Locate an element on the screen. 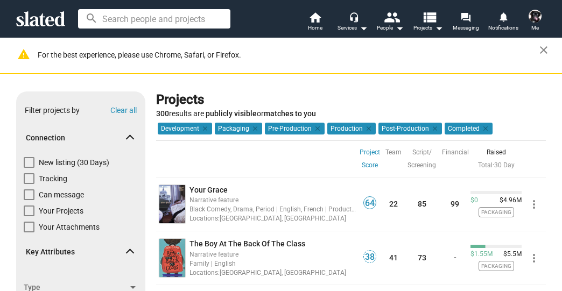 The height and width of the screenshot is (291, 562). div: Projects is located at coordinates (349, 100).